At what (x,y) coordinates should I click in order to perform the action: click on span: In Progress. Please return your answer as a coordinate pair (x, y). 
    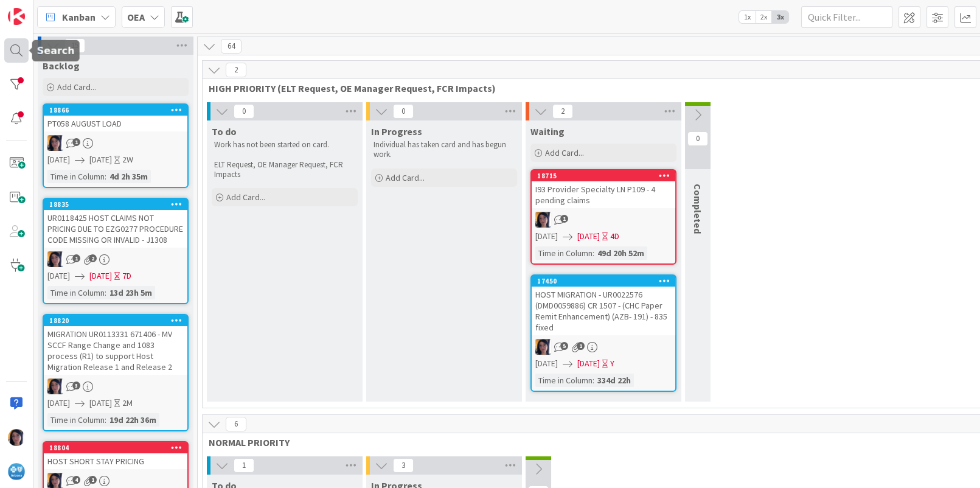
    Looking at the image, I should click on (397, 131).